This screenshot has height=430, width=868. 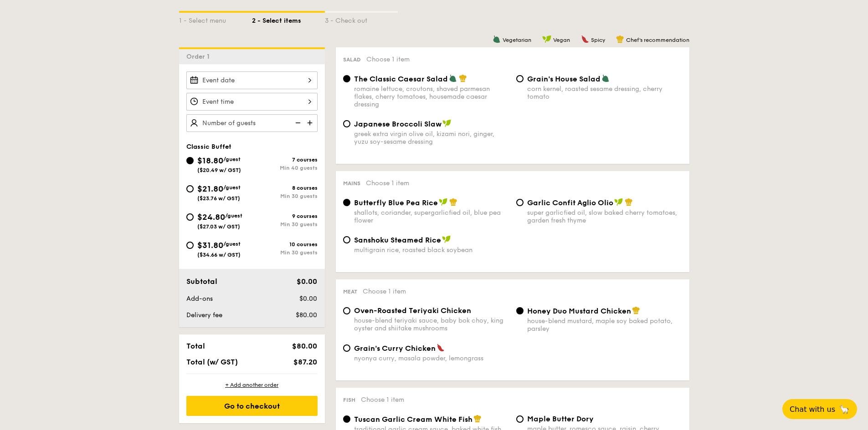 I want to click on input: Event date, so click(x=252, y=80).